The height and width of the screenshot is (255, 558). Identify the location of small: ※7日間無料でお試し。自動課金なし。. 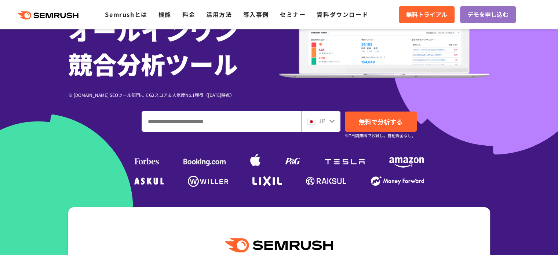
(380, 135).